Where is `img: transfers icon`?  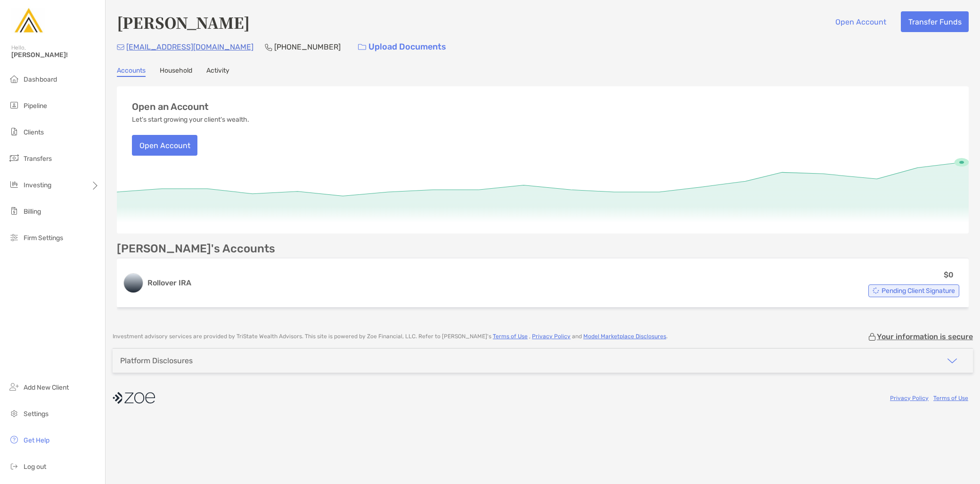 img: transfers icon is located at coordinates (14, 158).